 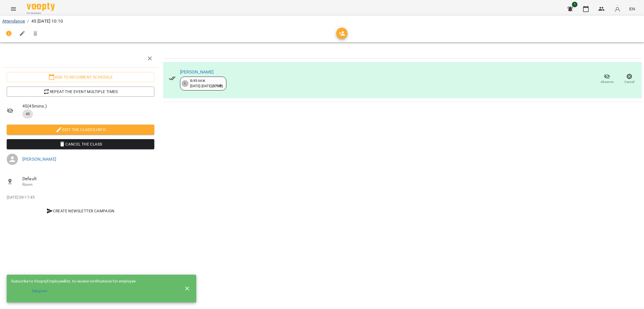 What do you see at coordinates (81, 130) in the screenshot?
I see `button: Edit the class's Info` at bounding box center [81, 130].